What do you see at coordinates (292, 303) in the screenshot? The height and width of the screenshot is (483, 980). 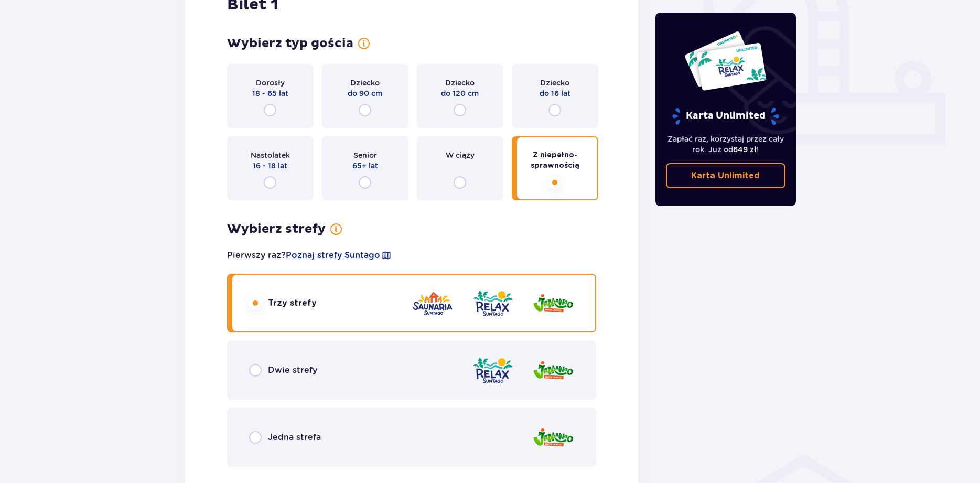 I see `span: Trzy strefy` at bounding box center [292, 303].